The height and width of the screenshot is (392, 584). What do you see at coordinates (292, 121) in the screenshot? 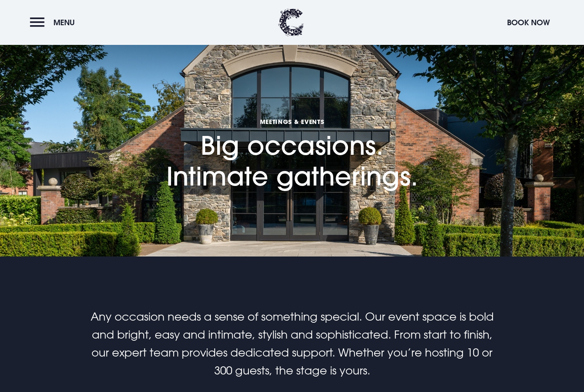
I see `span: Meetings & Events` at bounding box center [292, 121].